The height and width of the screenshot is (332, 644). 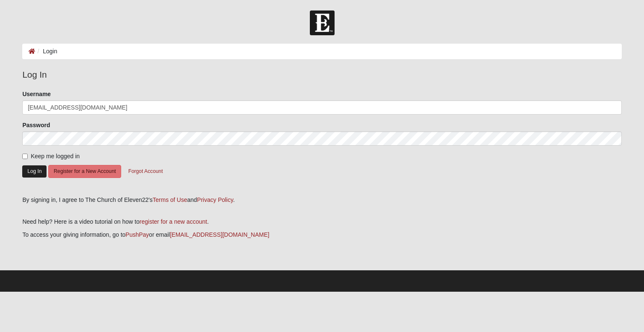 What do you see at coordinates (322, 75) in the screenshot?
I see `legend: Log In` at bounding box center [322, 75].